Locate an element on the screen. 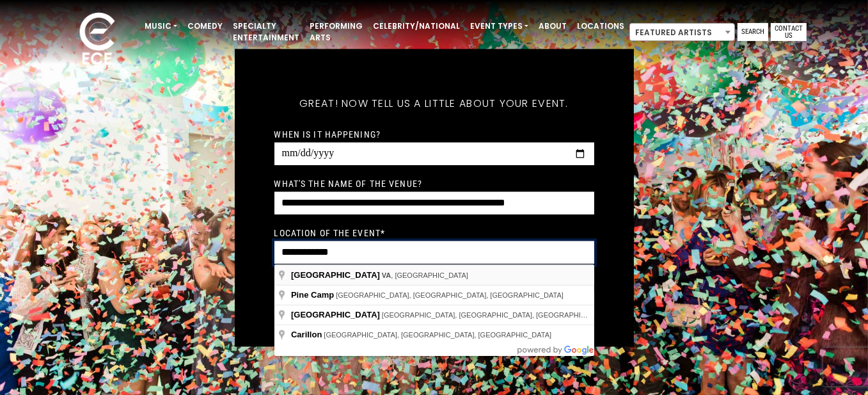 This screenshot has height=395, width=868. a: Music is located at coordinates (160, 26).